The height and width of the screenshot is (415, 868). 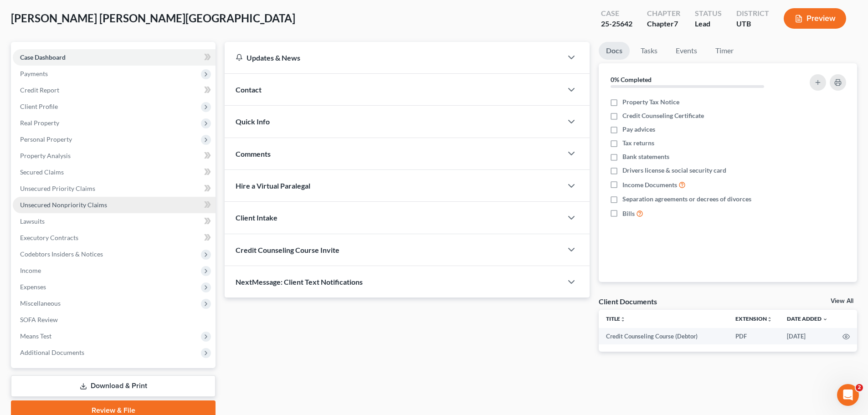 What do you see at coordinates (725, 50) in the screenshot?
I see `a: Timer` at bounding box center [725, 50].